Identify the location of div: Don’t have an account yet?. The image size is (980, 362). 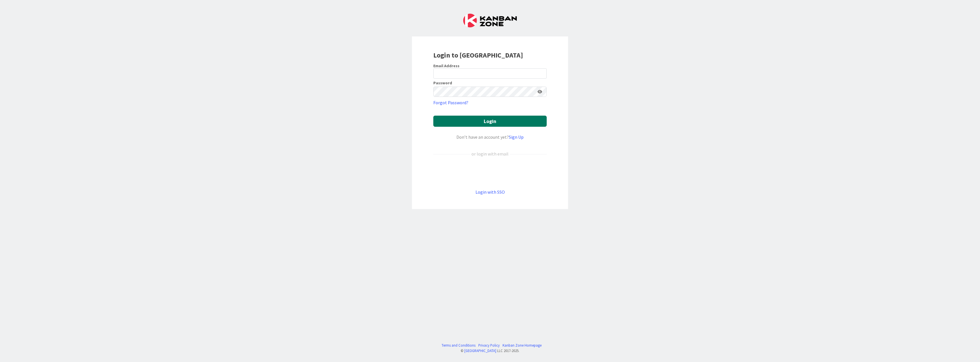
(490, 137).